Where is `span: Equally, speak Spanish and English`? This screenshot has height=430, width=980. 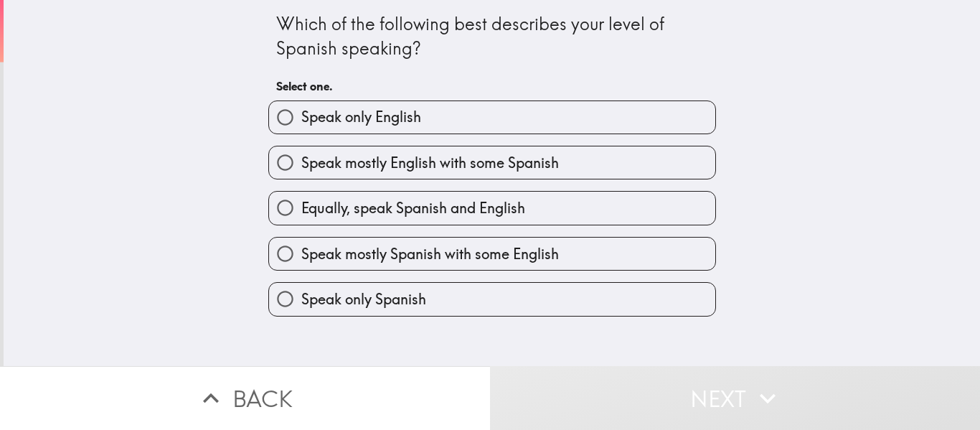
span: Equally, speak Spanish and English is located at coordinates (413, 209).